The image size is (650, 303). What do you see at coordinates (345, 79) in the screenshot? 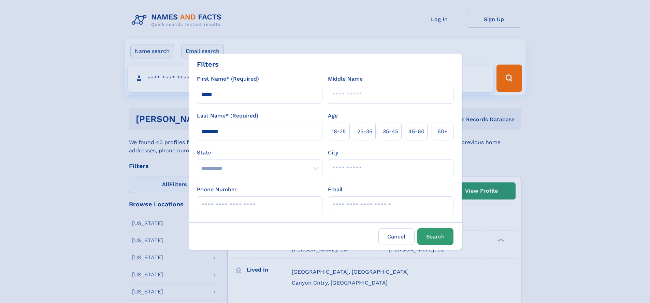
I see `label: Middle Name` at bounding box center [345, 79].